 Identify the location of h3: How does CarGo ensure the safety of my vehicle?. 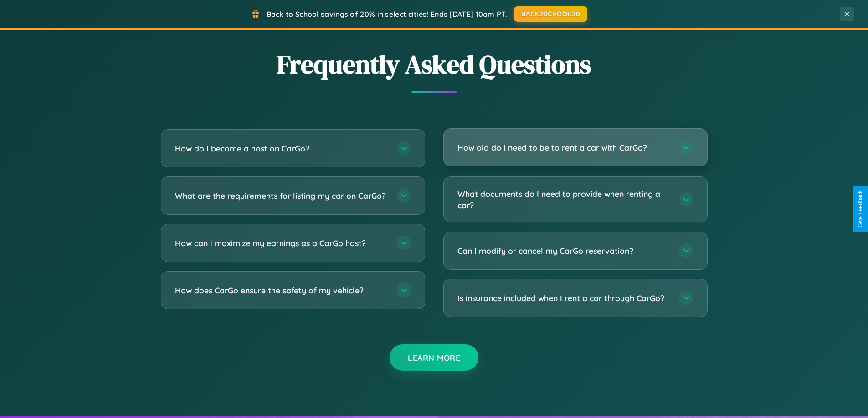
(281, 291).